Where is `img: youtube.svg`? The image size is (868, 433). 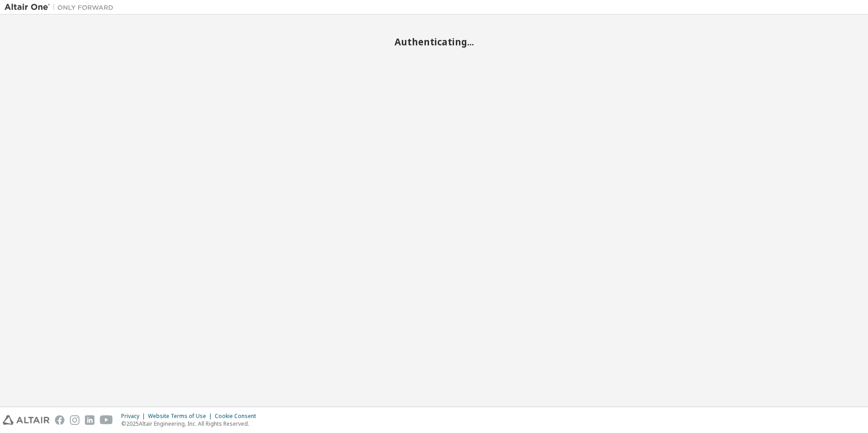 img: youtube.svg is located at coordinates (107, 420).